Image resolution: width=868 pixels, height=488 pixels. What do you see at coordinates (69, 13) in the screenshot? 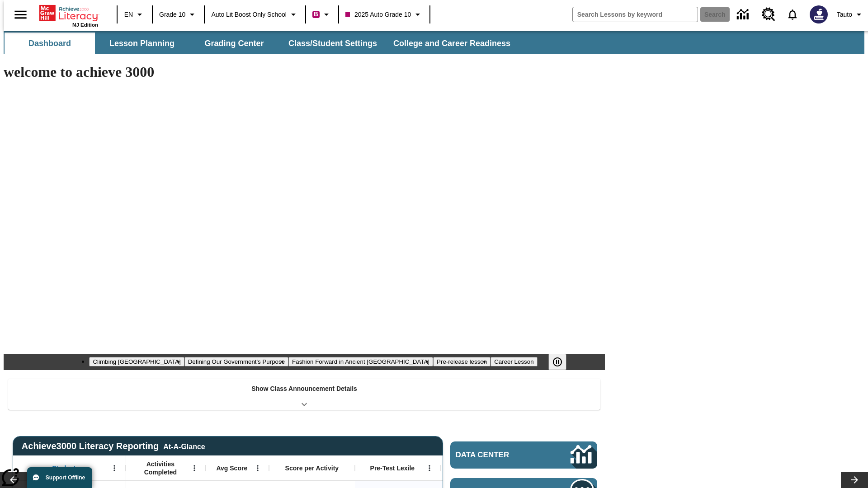
I see `a: Home` at bounding box center [69, 13].